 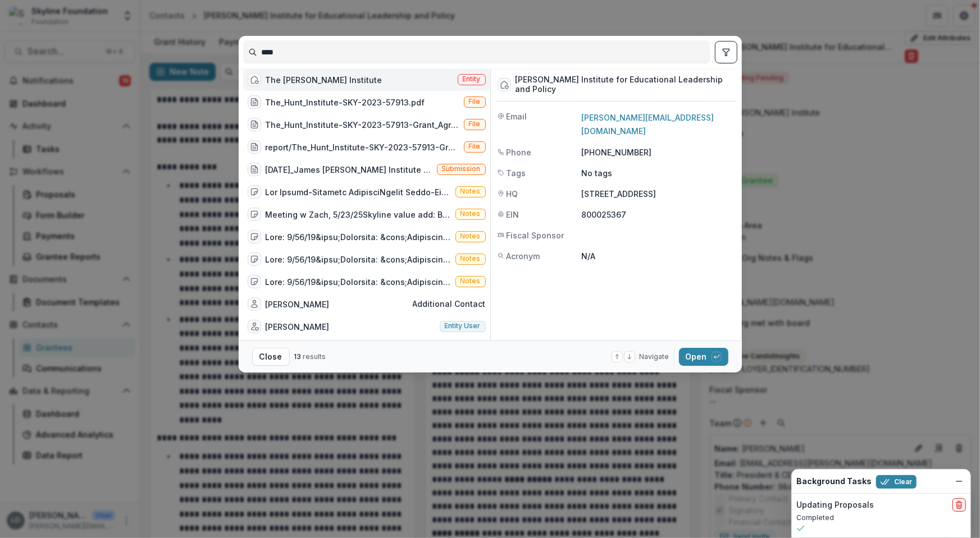 What do you see at coordinates (345, 102) in the screenshot?
I see `div: The_Hunt_Institute-SKY-2023-57913.pdf` at bounding box center [345, 102].